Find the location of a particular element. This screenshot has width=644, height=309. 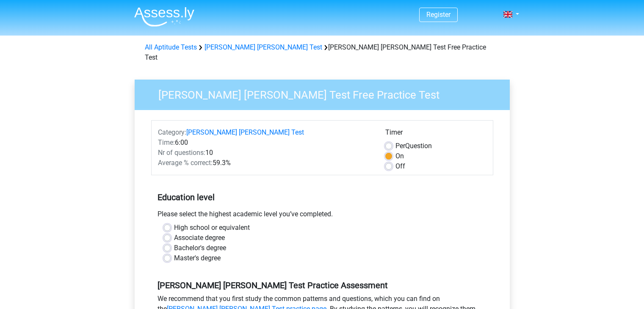

div: 6:00 is located at coordinates (265, 142).